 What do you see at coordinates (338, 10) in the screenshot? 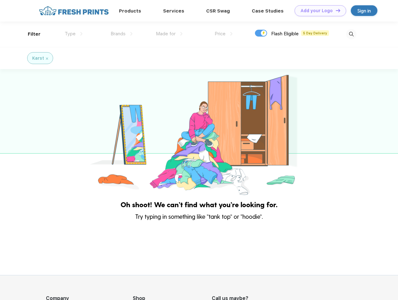
I see `img: DT` at bounding box center [338, 10].